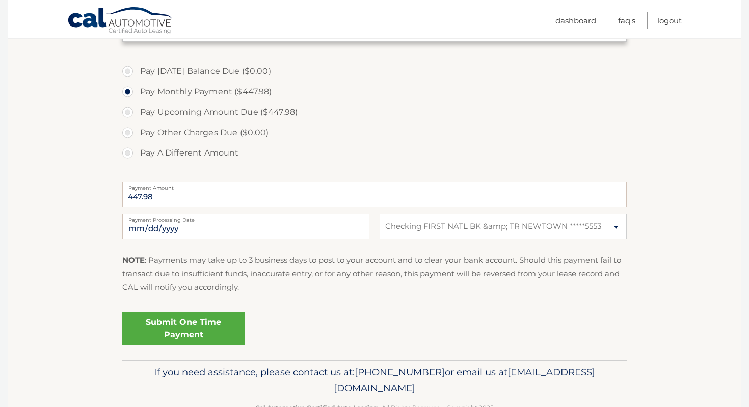 This screenshot has width=749, height=407. Describe the element at coordinates (374, 273) in the screenshot. I see `p: : Payments may take up to 3 business days to post to your account and to clear your bank account....` at that location.